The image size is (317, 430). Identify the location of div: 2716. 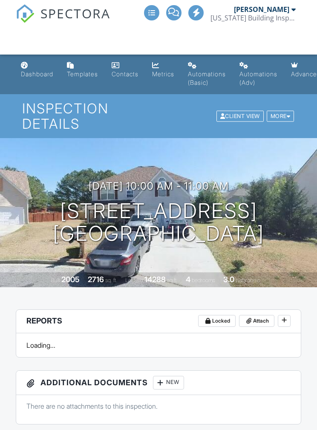
(96, 279).